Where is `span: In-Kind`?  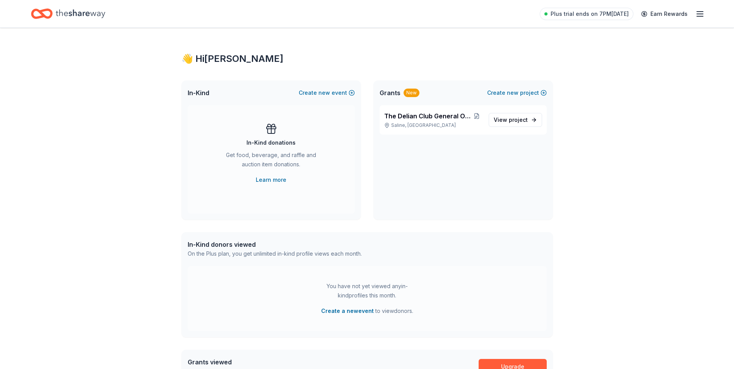
span: In-Kind is located at coordinates (198, 93).